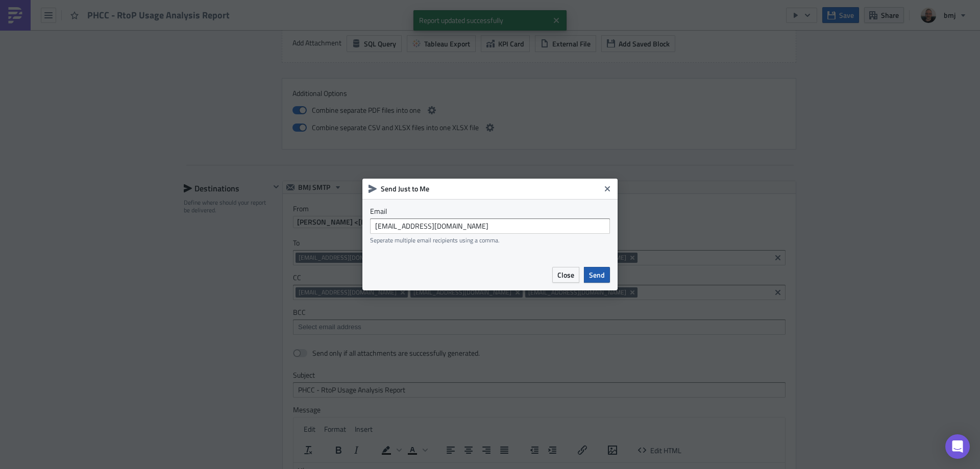 This screenshot has height=469, width=980. Describe the element at coordinates (490, 189) in the screenshot. I see `h6: Send Just to Me` at that location.